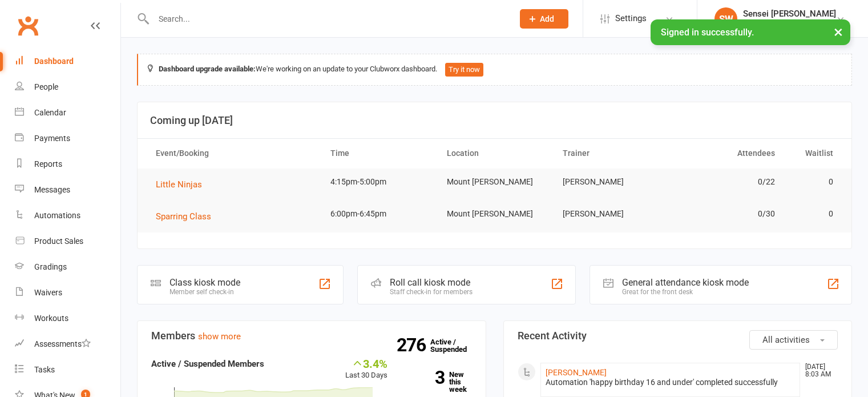 Image resolution: width=868 pixels, height=397 pixels. I want to click on a: Messages, so click(67, 190).